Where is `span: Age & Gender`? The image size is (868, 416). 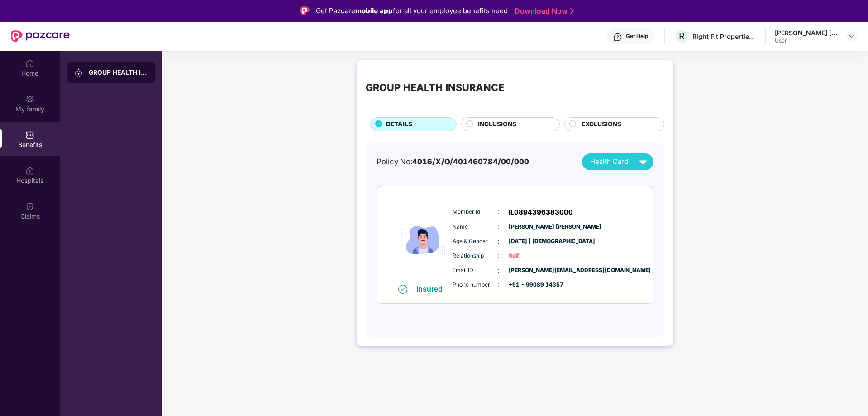 span: Age & Gender is located at coordinates (475, 241).